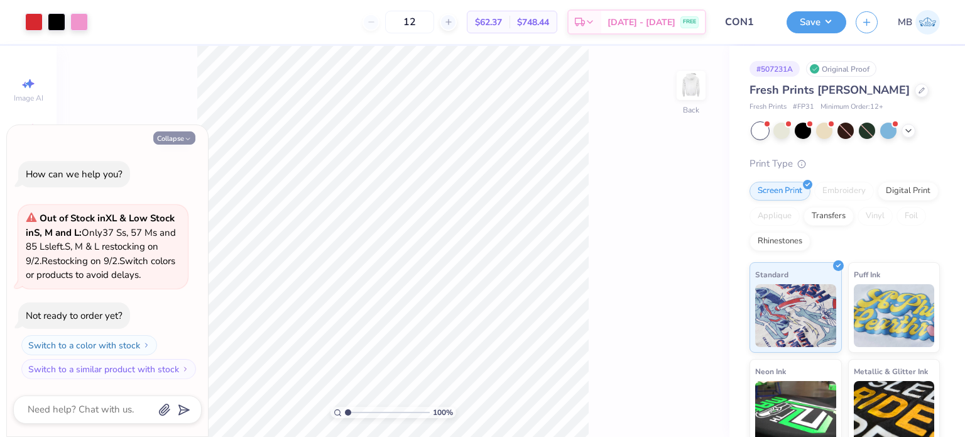 This screenshot has height=437, width=965. What do you see at coordinates (28, 98) in the screenshot?
I see `span: Image AI` at bounding box center [28, 98].